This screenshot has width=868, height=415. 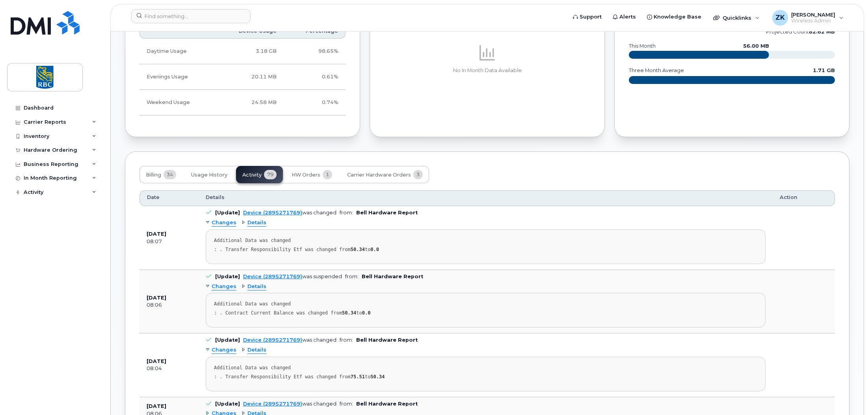 I want to click on div: 08:07, so click(x=169, y=242).